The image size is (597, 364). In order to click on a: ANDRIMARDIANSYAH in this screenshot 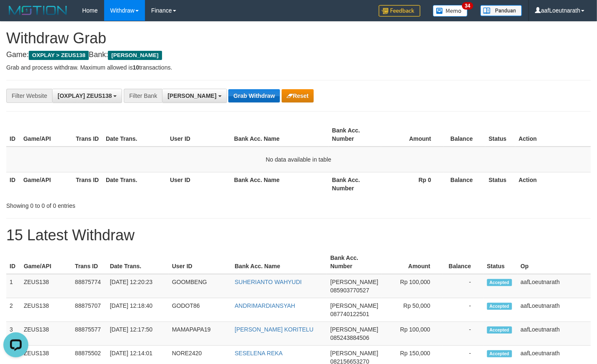, I will do `click(264, 306)`.